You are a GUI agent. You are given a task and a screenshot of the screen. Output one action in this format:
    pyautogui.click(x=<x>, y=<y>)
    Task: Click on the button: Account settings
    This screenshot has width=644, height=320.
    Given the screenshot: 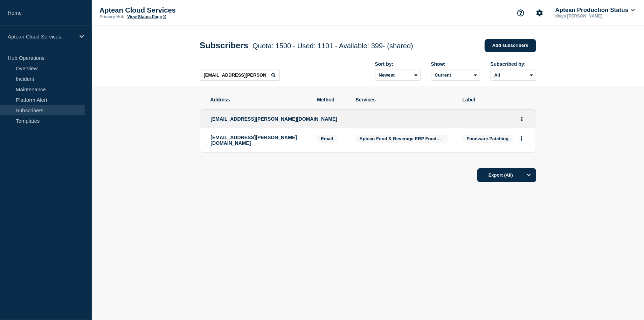 What is the action you would take?
    pyautogui.click(x=540, y=13)
    